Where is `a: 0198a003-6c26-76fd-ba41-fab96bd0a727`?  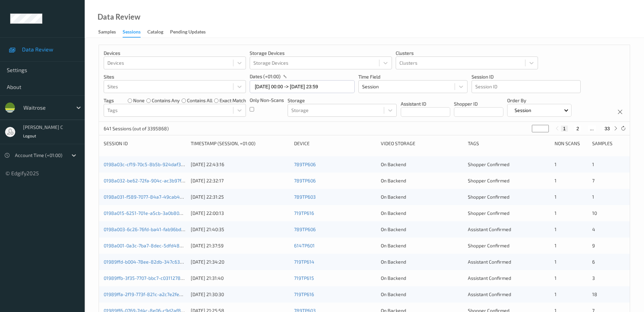
a: 0198a003-6c26-76fd-ba41-fab96bd0a727 is located at coordinates (149, 229).